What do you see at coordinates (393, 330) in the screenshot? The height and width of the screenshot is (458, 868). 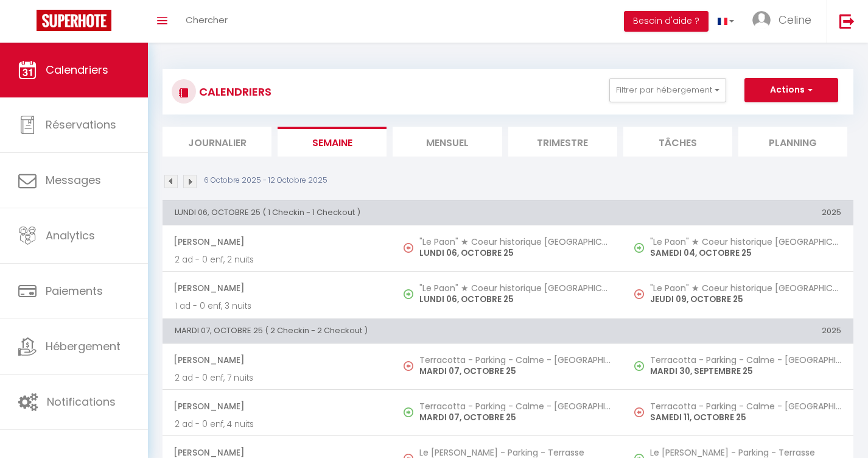 I see `th: MARDI 07, OCTOBRE 25 ( 2 Checkin - 2 Checkout )` at bounding box center [393, 330].